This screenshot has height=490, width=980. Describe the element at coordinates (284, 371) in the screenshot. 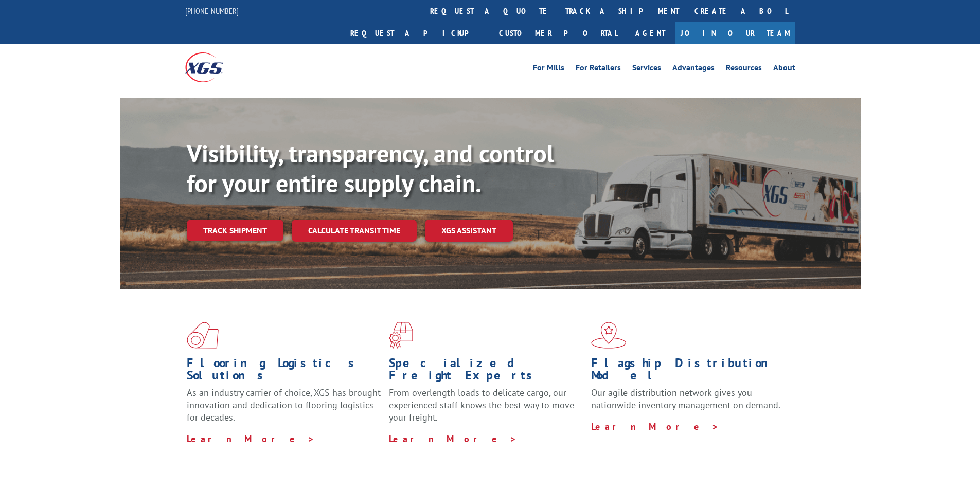

I see `h1: Flooring Logistics Solutions` at that location.